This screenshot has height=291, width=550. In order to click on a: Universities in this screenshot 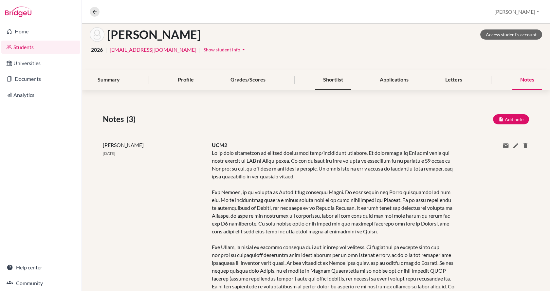, I will do `click(41, 63)`.